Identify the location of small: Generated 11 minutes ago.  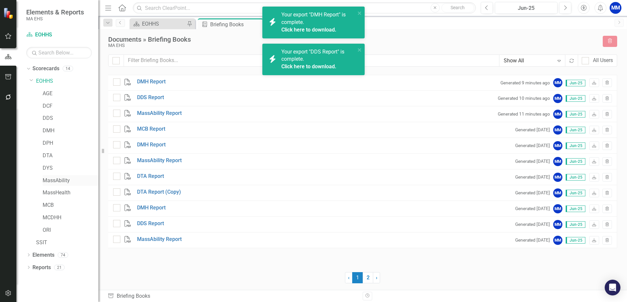
(524, 114).